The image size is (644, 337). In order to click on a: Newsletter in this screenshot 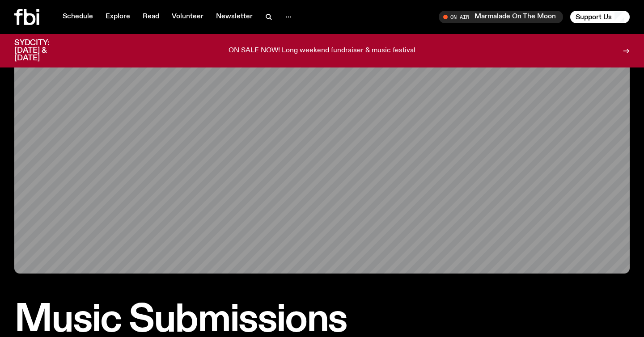, I will do `click(234, 17)`.